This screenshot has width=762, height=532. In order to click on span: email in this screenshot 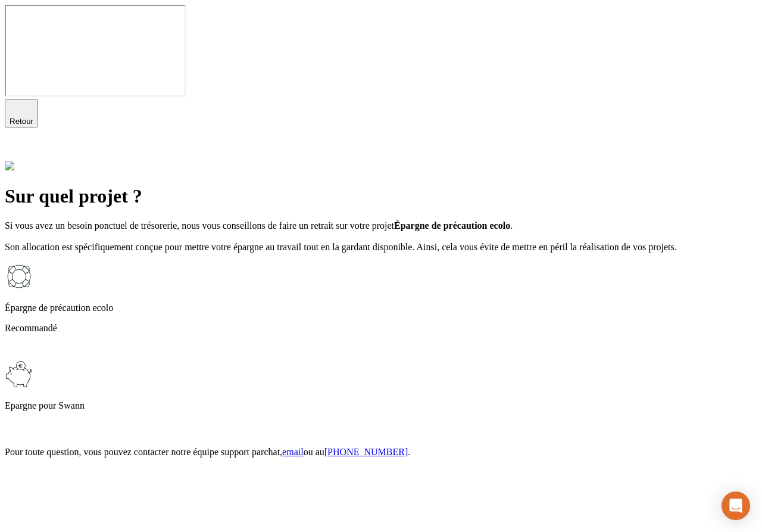, I will do `click(293, 452)`.